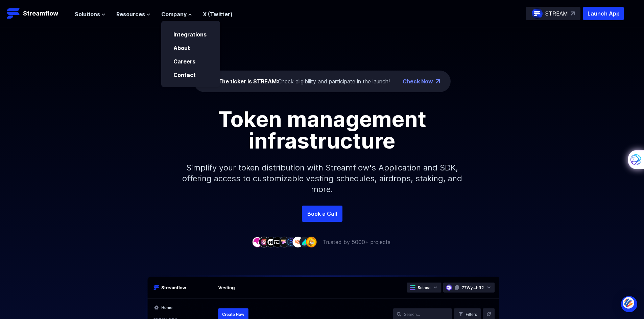 The width and height of the screenshot is (644, 319). What do you see at coordinates (322, 214) in the screenshot?
I see `a: Book a Call` at bounding box center [322, 214].